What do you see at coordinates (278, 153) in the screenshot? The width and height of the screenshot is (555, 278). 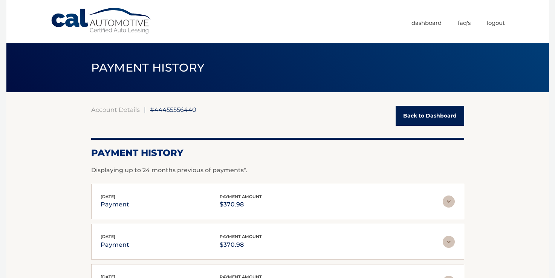 I see `h2: Payment History` at bounding box center [278, 153].